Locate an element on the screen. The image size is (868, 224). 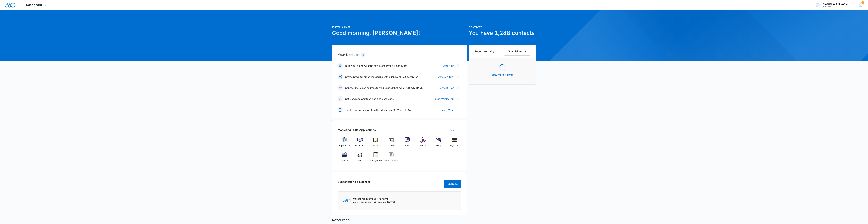
h2: Subscriptions & Licenses is located at coordinates (354, 183).